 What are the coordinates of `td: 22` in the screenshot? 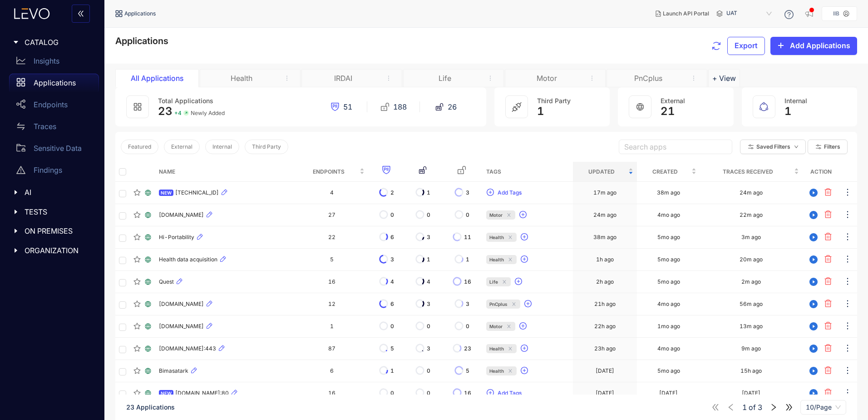 It's located at (332, 237).